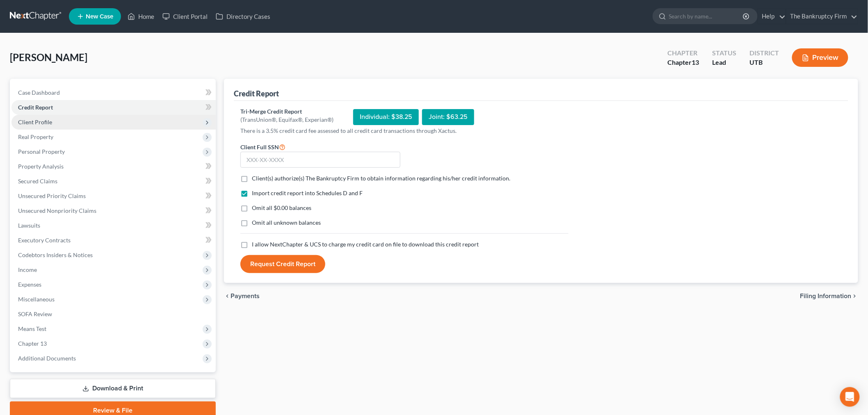  What do you see at coordinates (826, 296) in the screenshot?
I see `span: Filing Information` at bounding box center [826, 296].